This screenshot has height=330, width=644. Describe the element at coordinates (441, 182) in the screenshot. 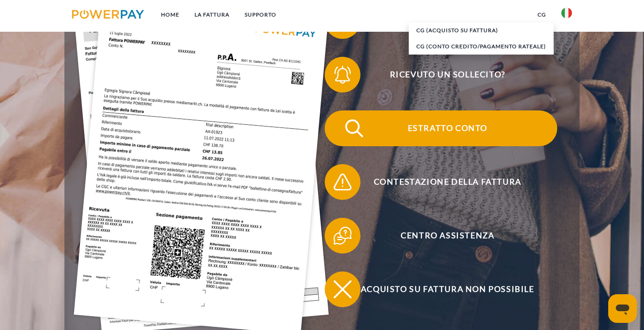

I see `button: Contestazione della fattura` at that location.